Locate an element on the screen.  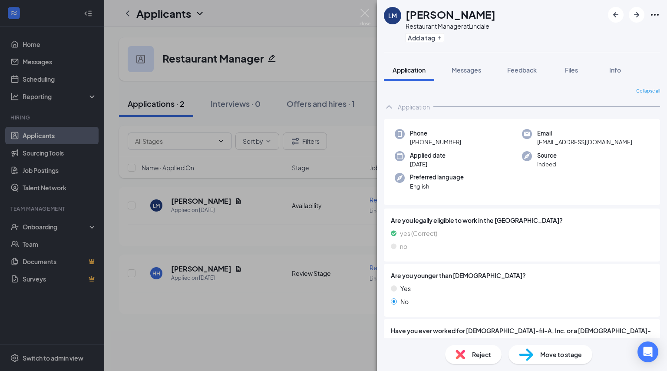
span: yes (Correct) is located at coordinates (419, 233).